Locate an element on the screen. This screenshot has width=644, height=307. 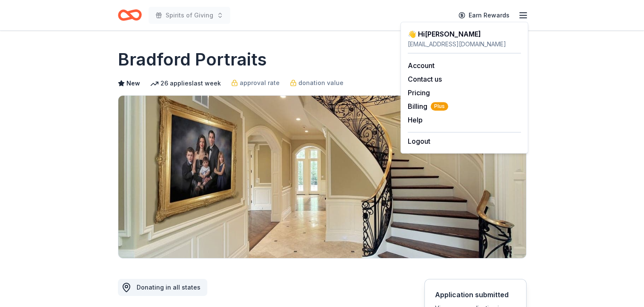
div: 26 applies last week is located at coordinates (185, 83).